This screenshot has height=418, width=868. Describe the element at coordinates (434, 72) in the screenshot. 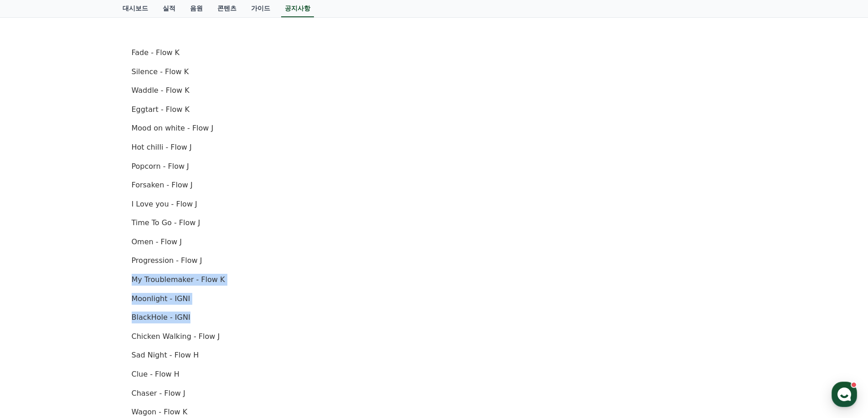

I see `p: Silence - Flow K` at that location.